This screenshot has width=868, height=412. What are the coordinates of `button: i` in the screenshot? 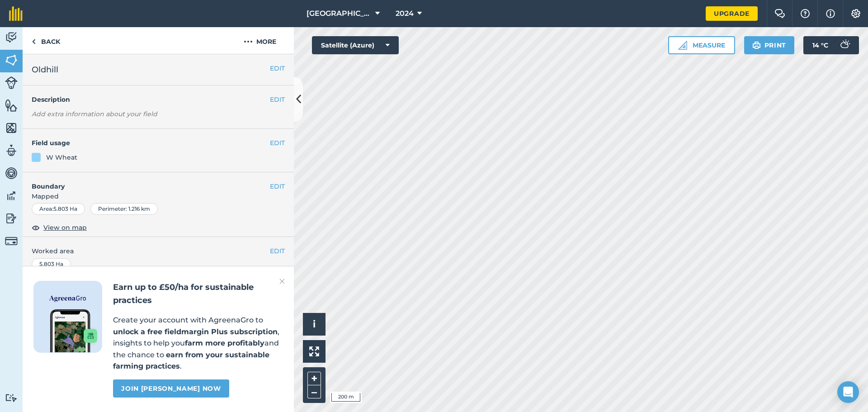 It's located at (314, 324).